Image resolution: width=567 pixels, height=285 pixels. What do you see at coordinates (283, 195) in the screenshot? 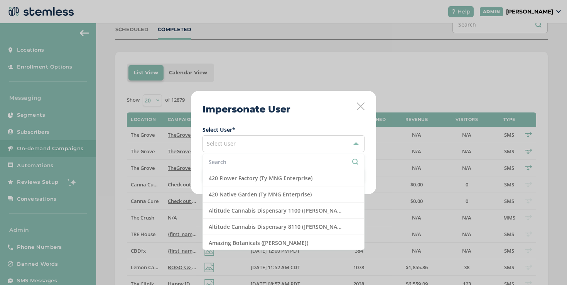
I see `li: 420 Native Garden (Ty MNG Enterprise)` at bounding box center [283, 195].